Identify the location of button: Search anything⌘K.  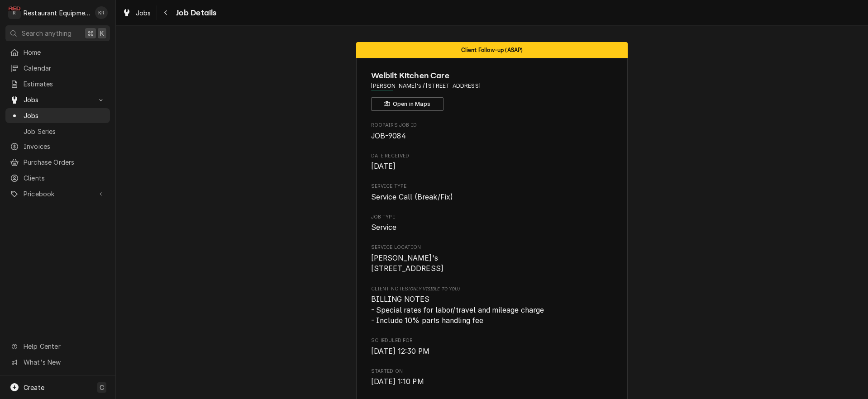
(57, 33).